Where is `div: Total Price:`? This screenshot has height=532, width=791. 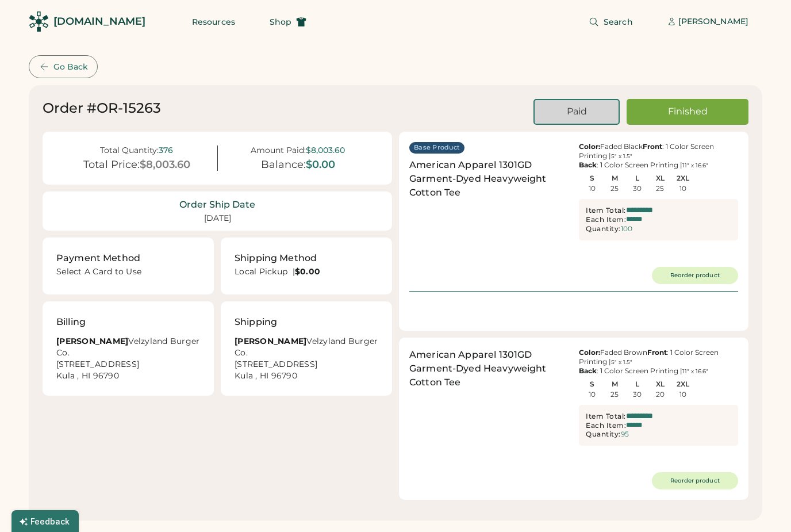
div: Total Price: is located at coordinates (111, 165).